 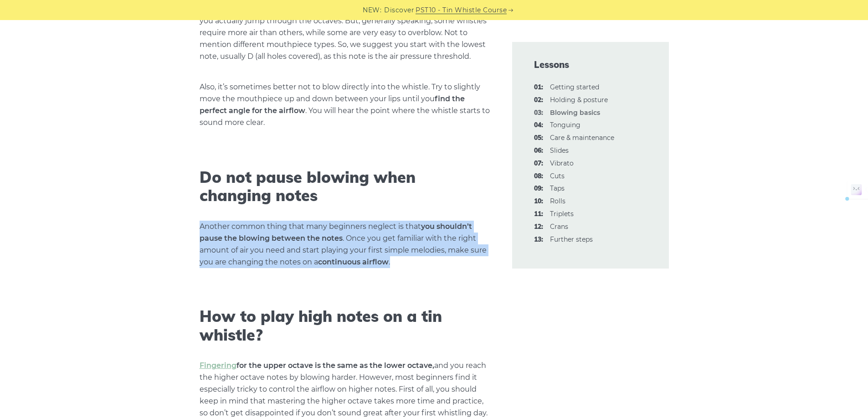 What do you see at coordinates (538, 240) in the screenshot?
I see `span: 13:` at bounding box center [538, 240].